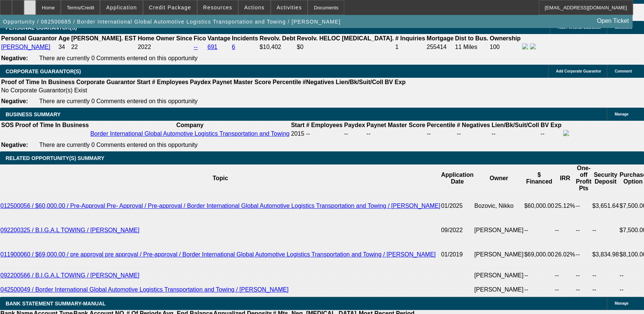  Describe the element at coordinates (613, 21) in the screenshot. I see `a: Open Ticket` at that location.